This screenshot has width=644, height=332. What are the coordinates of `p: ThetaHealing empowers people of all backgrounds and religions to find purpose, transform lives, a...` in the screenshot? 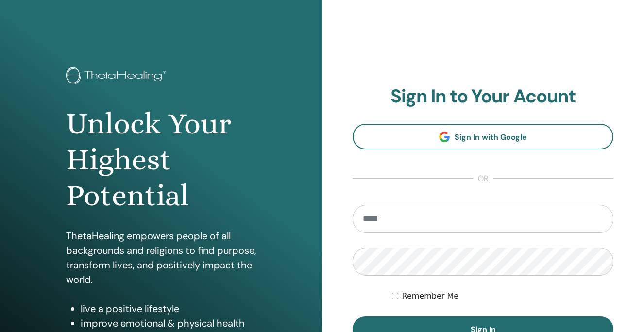 It's located at (161, 258).